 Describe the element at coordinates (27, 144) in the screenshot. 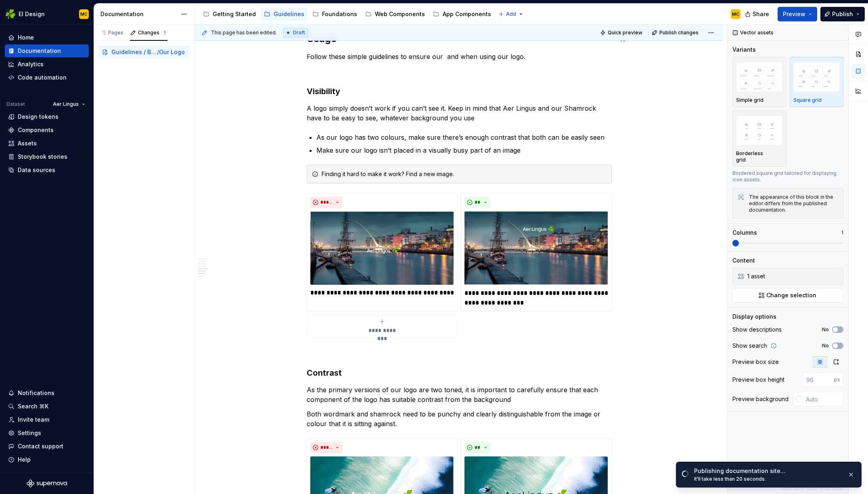

I see `div: Assets` at that location.